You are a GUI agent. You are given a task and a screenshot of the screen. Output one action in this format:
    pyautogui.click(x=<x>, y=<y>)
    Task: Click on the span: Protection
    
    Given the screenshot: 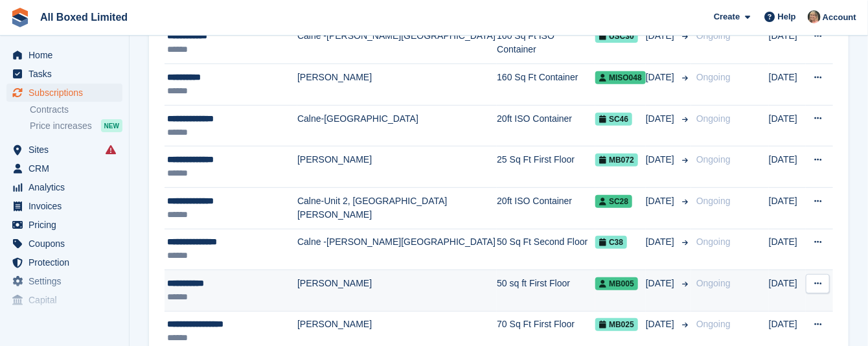 What is the action you would take?
    pyautogui.click(x=67, y=262)
    